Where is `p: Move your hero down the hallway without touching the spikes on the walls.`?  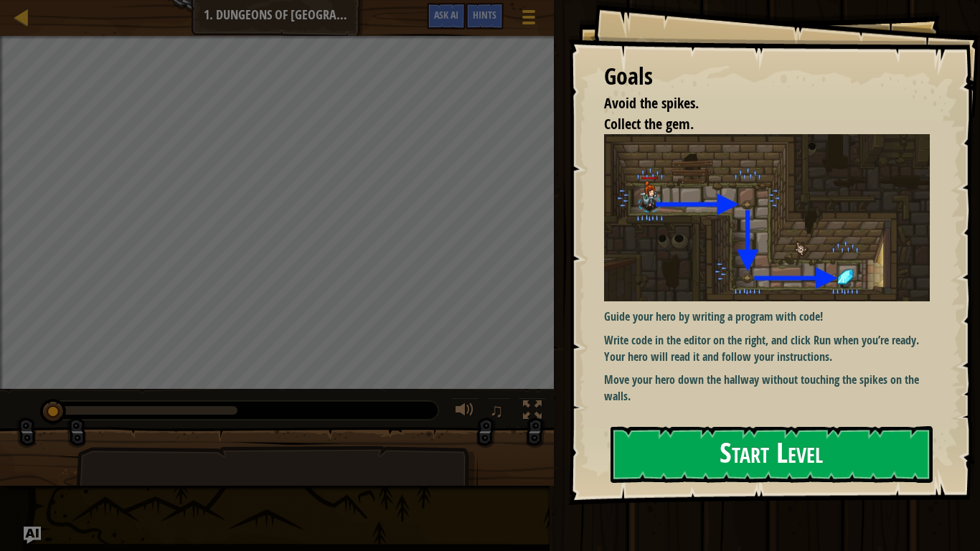 p: Move your hero down the hallway without touching the spikes on the walls. is located at coordinates (767, 388).